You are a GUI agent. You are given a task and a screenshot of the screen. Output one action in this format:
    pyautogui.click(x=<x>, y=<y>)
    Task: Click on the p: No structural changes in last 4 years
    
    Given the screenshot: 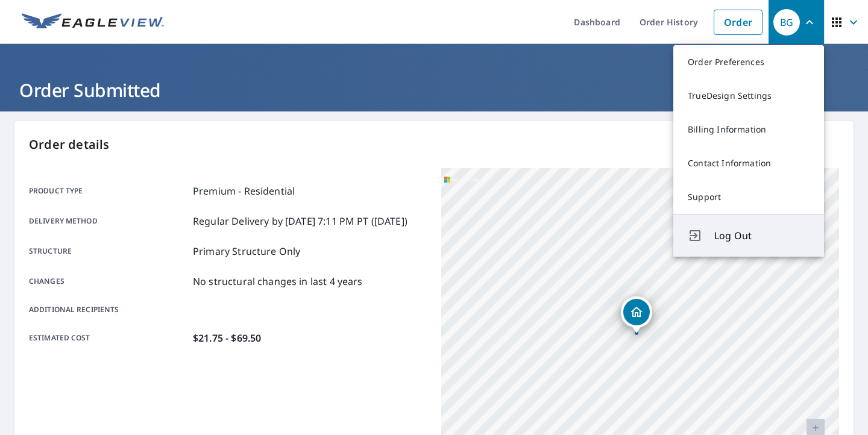 What is the action you would take?
    pyautogui.click(x=278, y=281)
    